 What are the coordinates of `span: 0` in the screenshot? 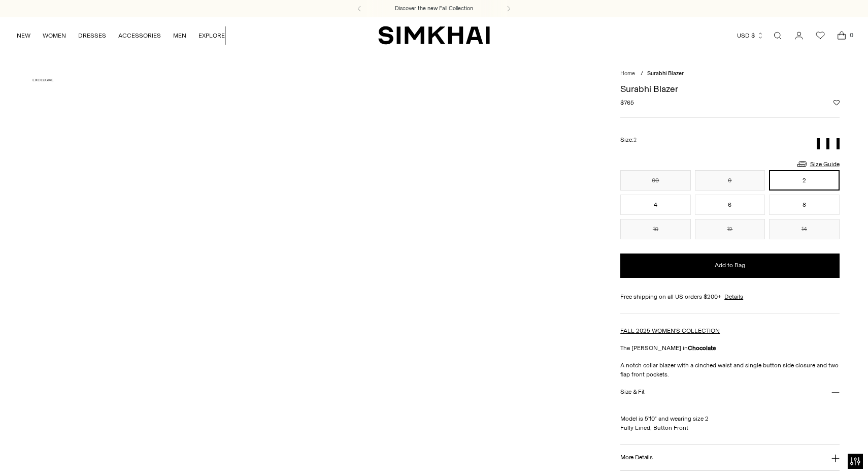 It's located at (851, 35).